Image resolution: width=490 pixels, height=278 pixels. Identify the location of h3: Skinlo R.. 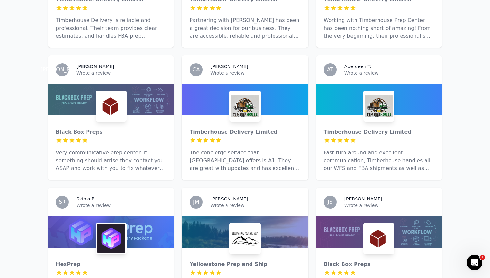
(86, 199).